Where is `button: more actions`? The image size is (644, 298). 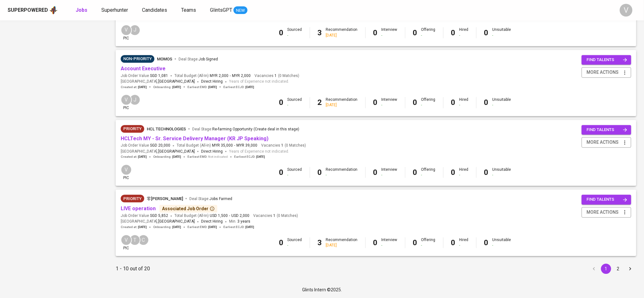
button: more actions is located at coordinates (606, 212).